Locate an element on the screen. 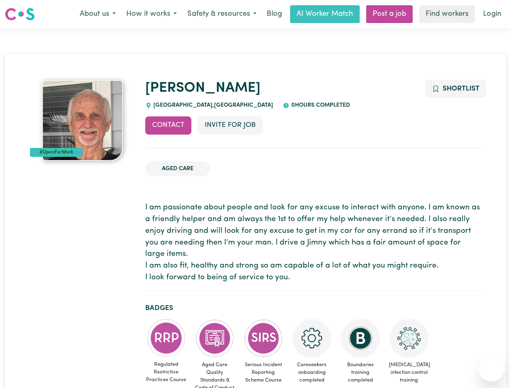 This screenshot has width=511, height=388. button: About us is located at coordinates (97, 14).